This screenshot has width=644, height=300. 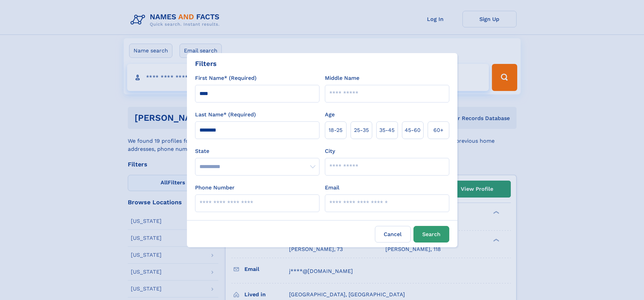 What do you see at coordinates (431, 234) in the screenshot?
I see `button: Search` at bounding box center [431, 234].